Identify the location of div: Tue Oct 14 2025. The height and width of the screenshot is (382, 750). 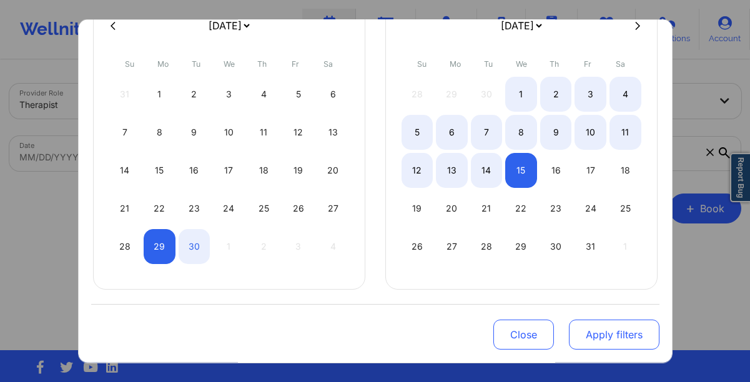
(486, 170).